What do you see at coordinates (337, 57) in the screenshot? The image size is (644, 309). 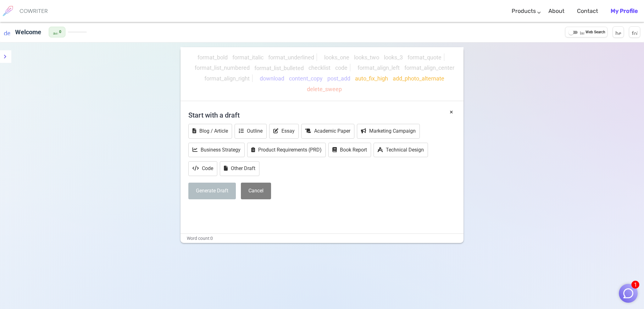 I see `span: looks_one` at bounding box center [337, 57].